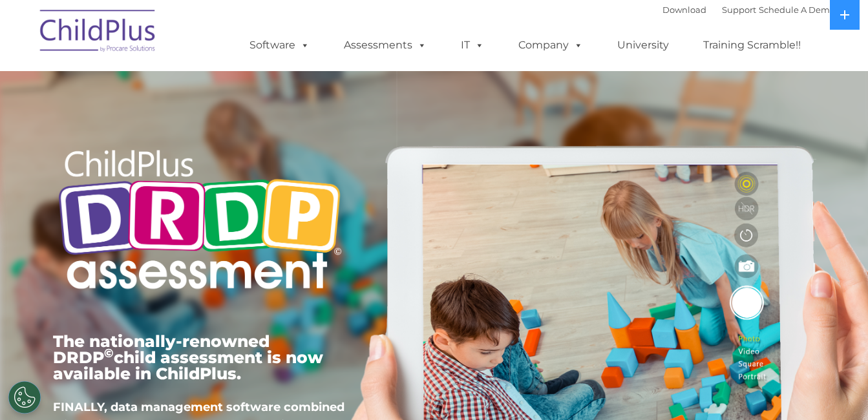  I want to click on a: Support, so click(739, 10).